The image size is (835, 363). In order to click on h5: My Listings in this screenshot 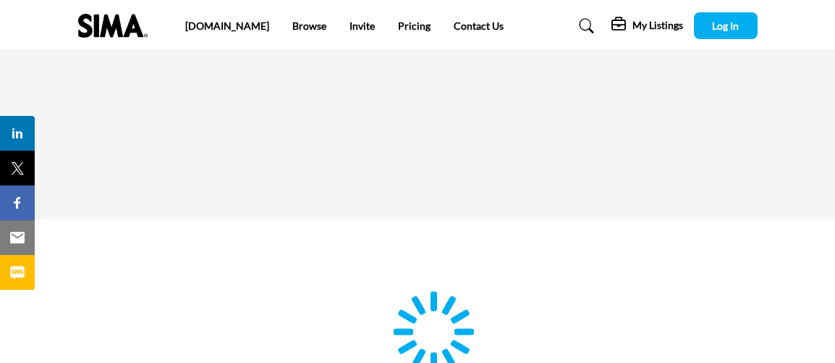, I will do `click(658, 25)`.